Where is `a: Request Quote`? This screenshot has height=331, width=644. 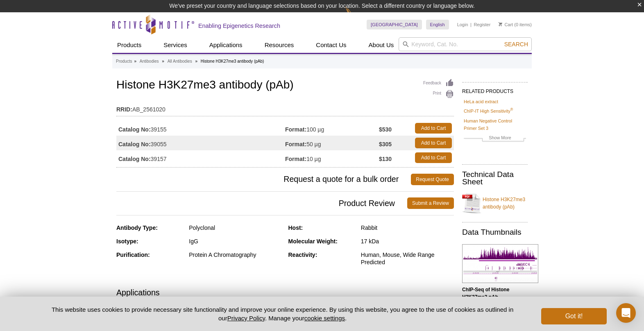 a: Request Quote is located at coordinates (432, 179).